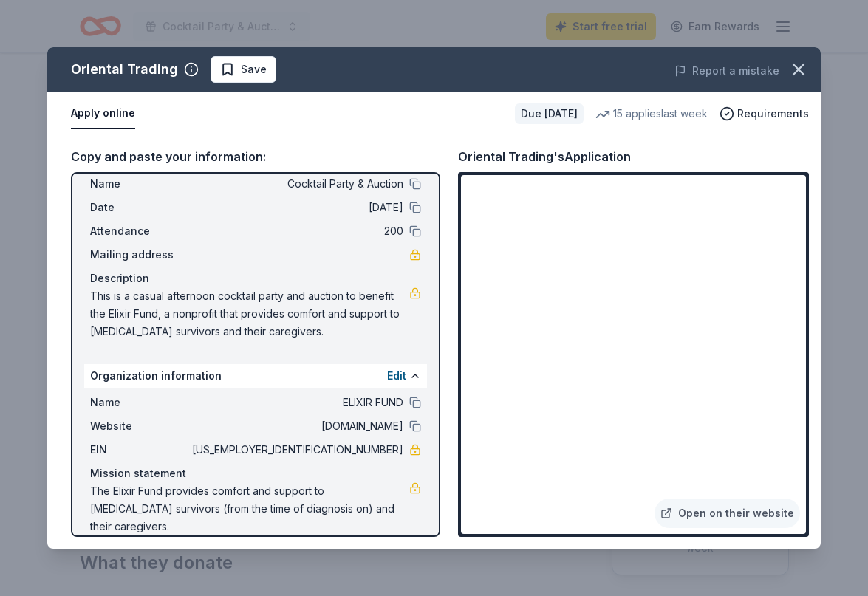 The image size is (868, 596). I want to click on span: Website, so click(139, 426).